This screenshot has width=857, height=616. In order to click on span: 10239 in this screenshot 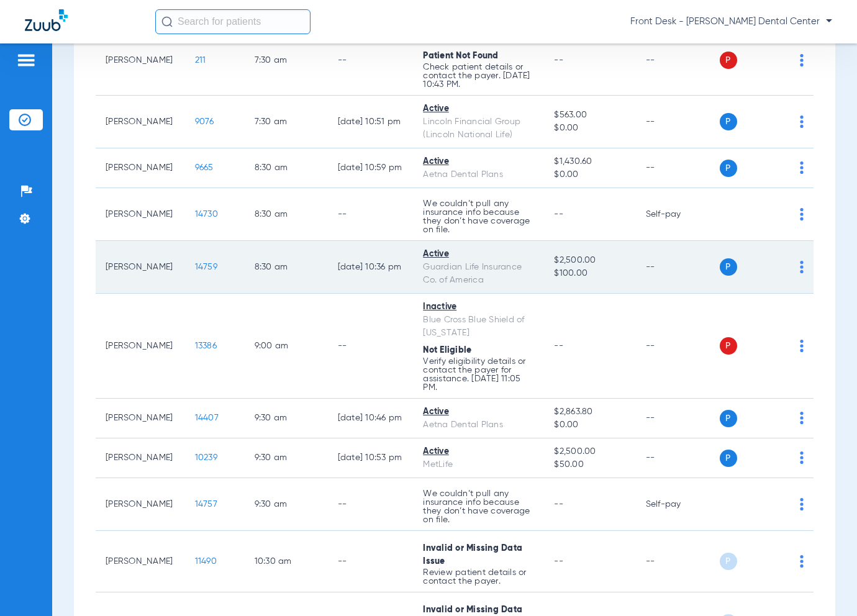, I will do `click(206, 458)`.